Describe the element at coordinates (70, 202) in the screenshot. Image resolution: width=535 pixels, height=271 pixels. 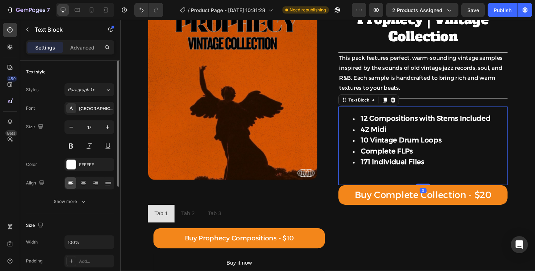
I see `div: Show more` at that location.